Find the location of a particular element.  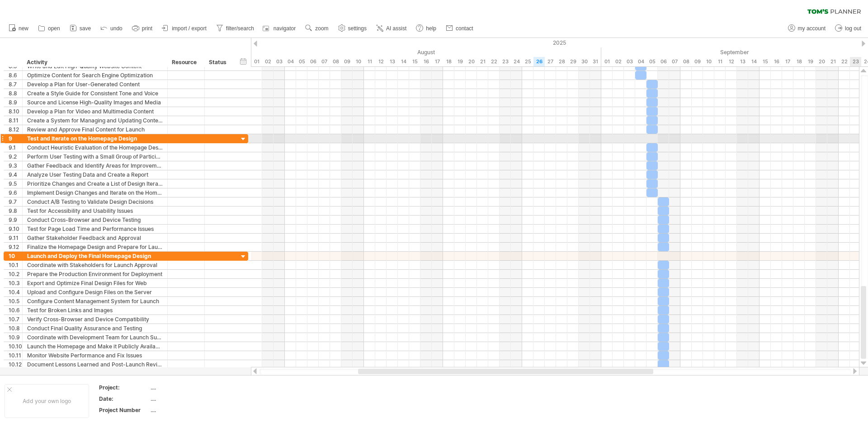

div: 10 is located at coordinates (15, 256).